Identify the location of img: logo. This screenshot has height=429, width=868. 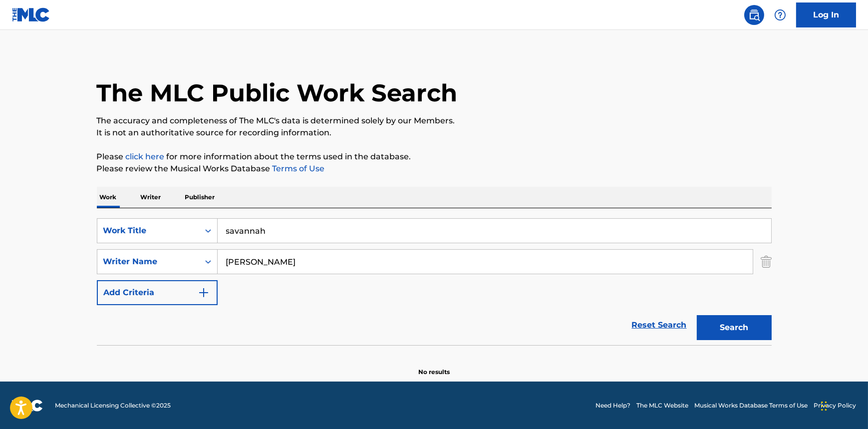
(28, 406).